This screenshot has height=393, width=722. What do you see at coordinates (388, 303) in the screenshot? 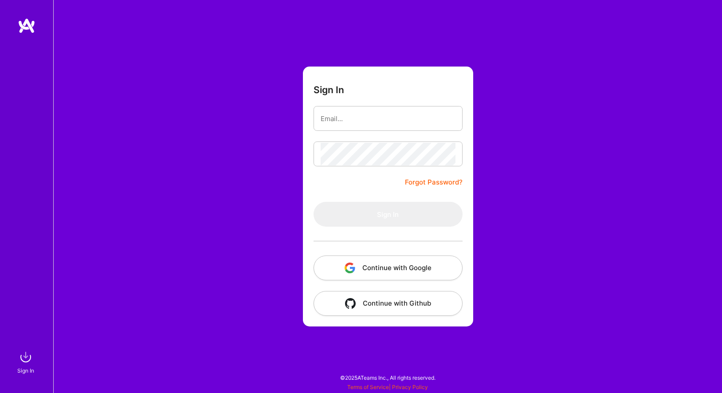
I see `button: Continue with Github` at bounding box center [388, 303].